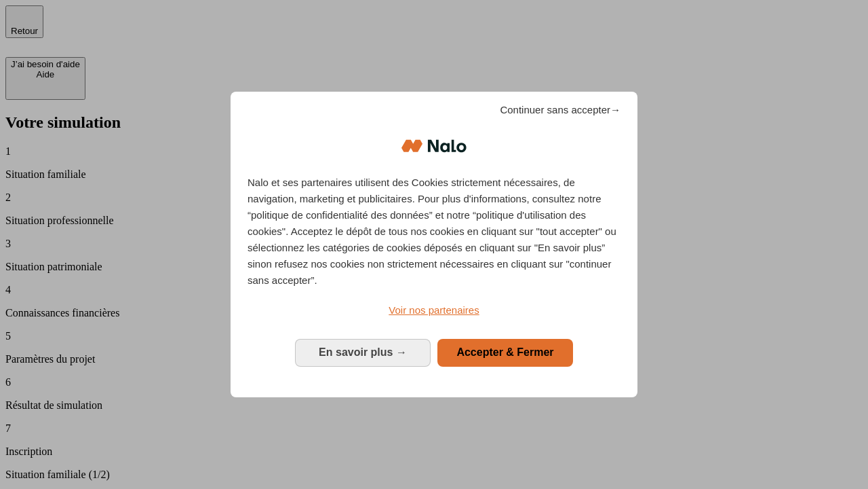  What do you see at coordinates (434, 310) in the screenshot?
I see `span: Voir nos partenaires` at bounding box center [434, 310].